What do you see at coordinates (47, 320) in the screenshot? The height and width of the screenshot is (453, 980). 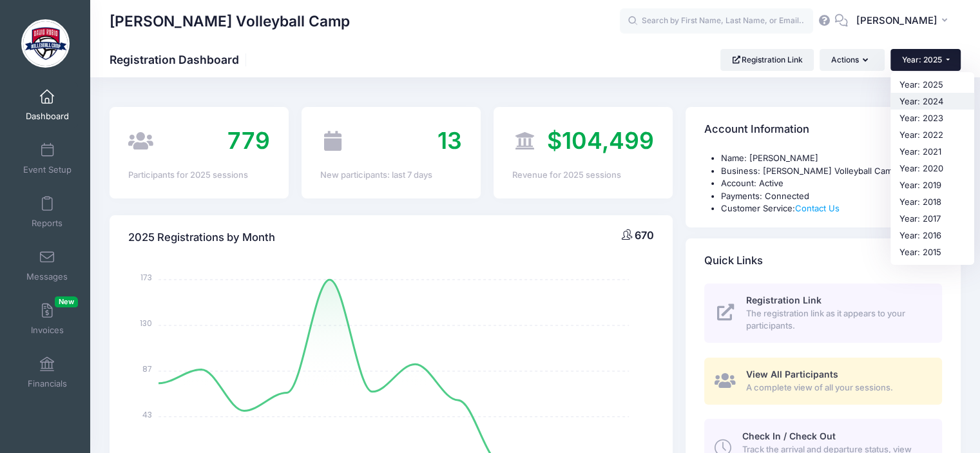 I see `a: InvoicesNew` at bounding box center [47, 320].